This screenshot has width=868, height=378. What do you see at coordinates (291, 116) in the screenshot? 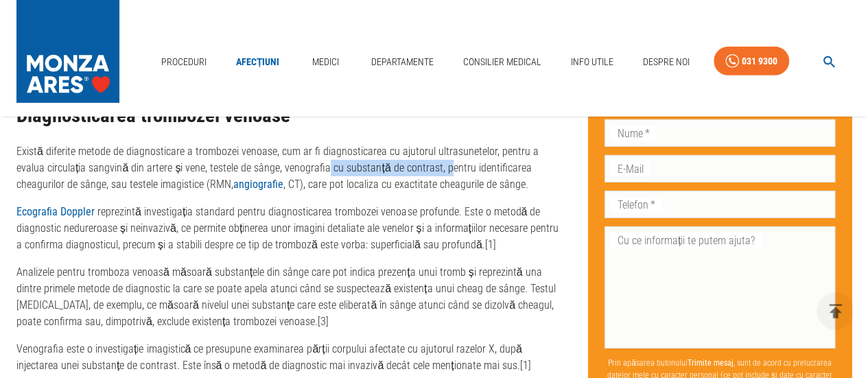
I see `h2: Diagnosticarea trombozei venoase` at bounding box center [291, 116].